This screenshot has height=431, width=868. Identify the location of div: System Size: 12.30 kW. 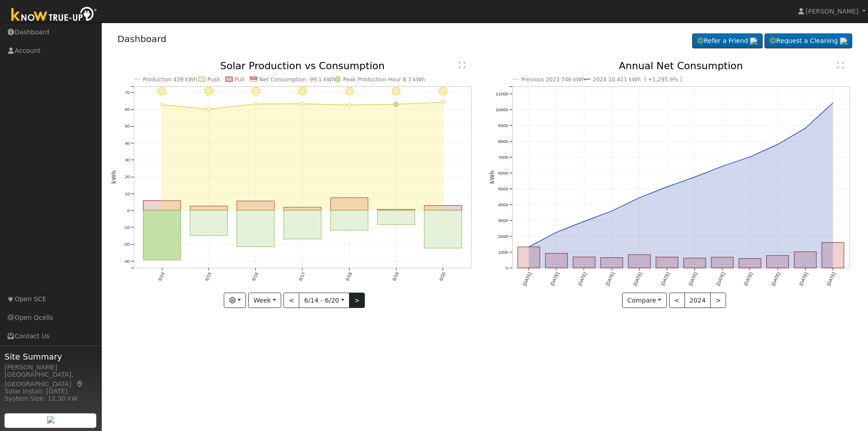
(51, 399).